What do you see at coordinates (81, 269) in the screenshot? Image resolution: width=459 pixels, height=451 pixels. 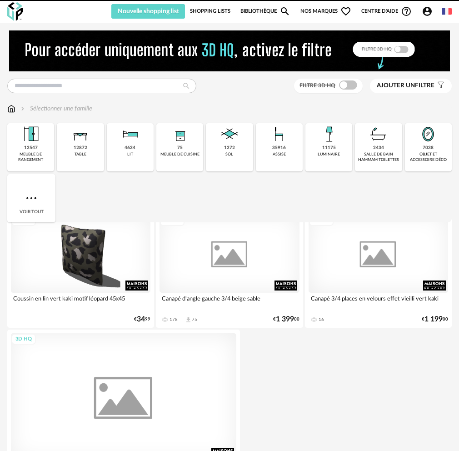 I see `a: 3D HQ Coussin en lin vert kaki motif léopard 45x45 €3499` at bounding box center [81, 269].